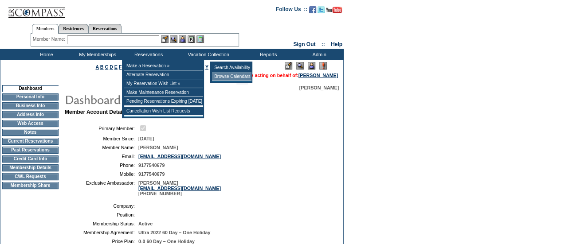  What do you see at coordinates (102, 128) in the screenshot?
I see `td: Primary Member:` at bounding box center [102, 128].